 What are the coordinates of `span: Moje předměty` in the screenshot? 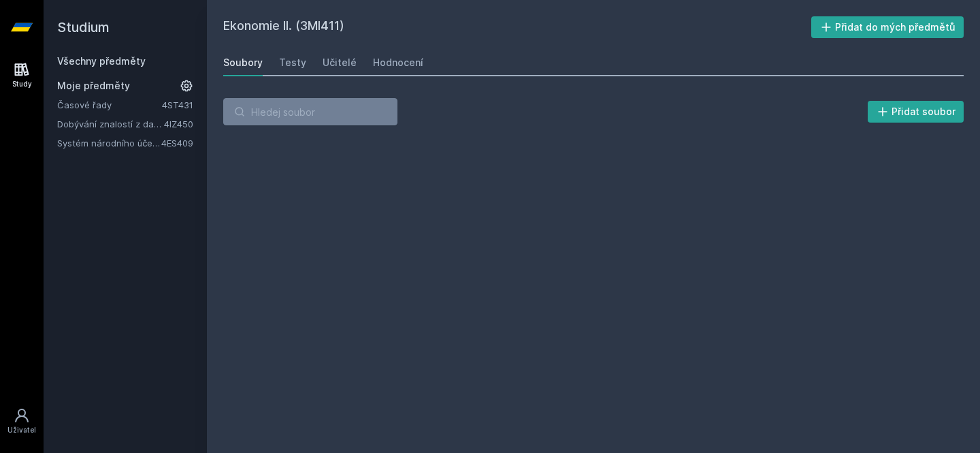 It's located at (93, 86).